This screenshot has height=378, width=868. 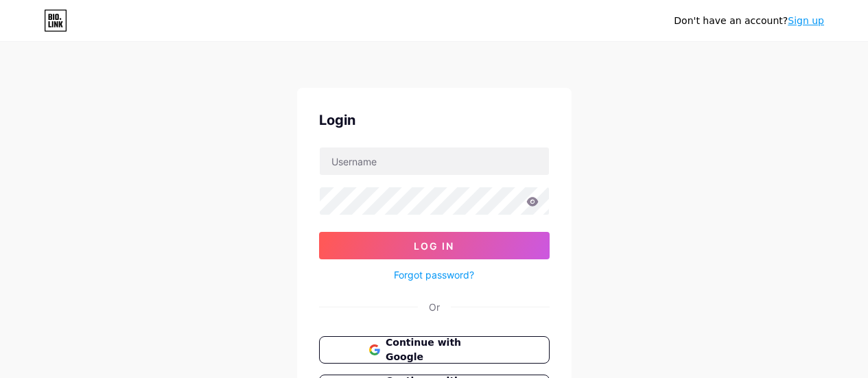 What do you see at coordinates (434, 246) in the screenshot?
I see `span: Log In` at bounding box center [434, 246].